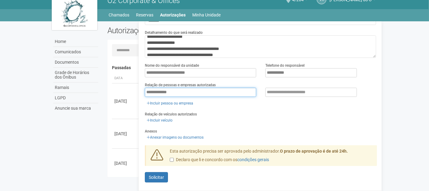  Describe the element at coordinates (172, 65) in the screenshot. I see `label: Nome do responsável da unidade` at that location.